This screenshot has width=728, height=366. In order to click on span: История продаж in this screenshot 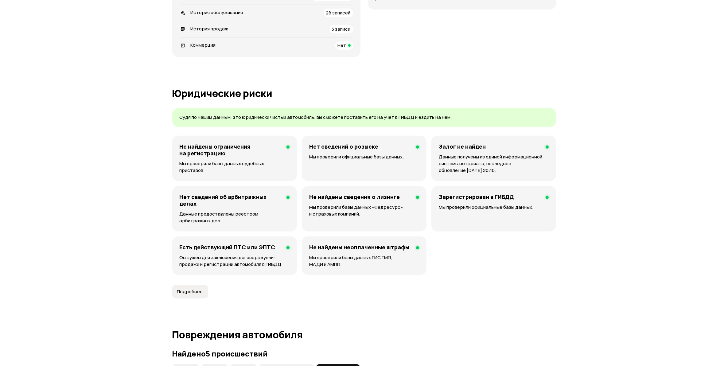, I will do `click(209, 29)`.